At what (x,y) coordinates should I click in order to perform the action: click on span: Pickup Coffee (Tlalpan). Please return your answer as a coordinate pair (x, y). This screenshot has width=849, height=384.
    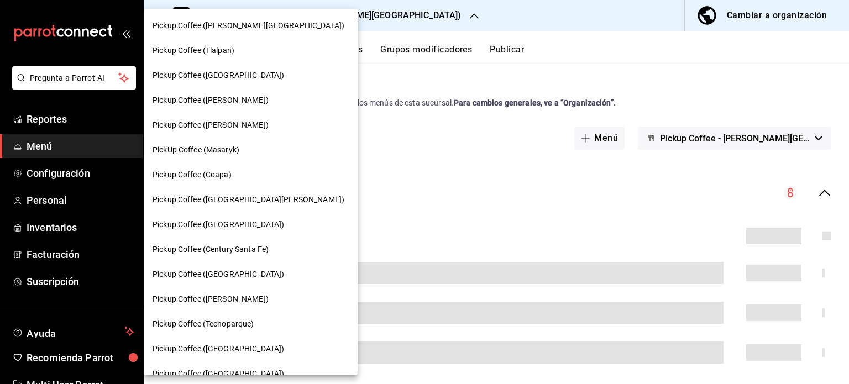
    Looking at the image, I should click on (193, 50).